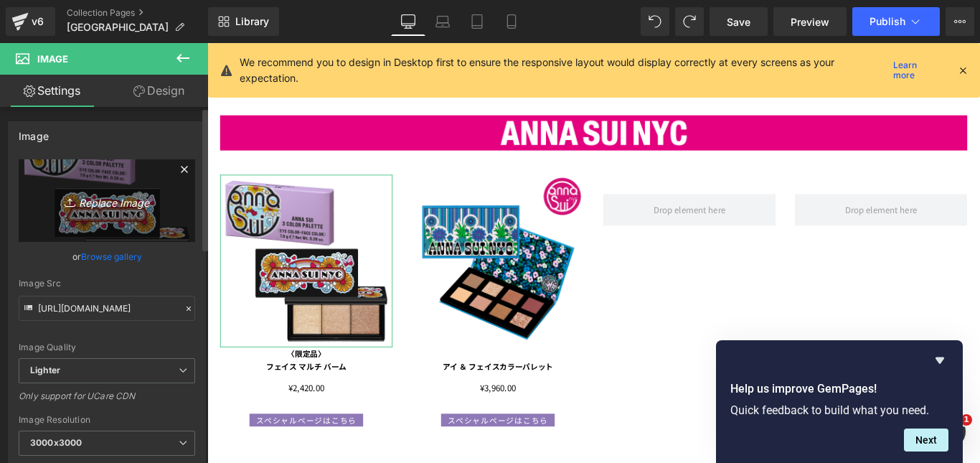 This screenshot has height=463, width=980. What do you see at coordinates (107, 400) in the screenshot?
I see `div: Only support for UCare CDN` at bounding box center [107, 400].